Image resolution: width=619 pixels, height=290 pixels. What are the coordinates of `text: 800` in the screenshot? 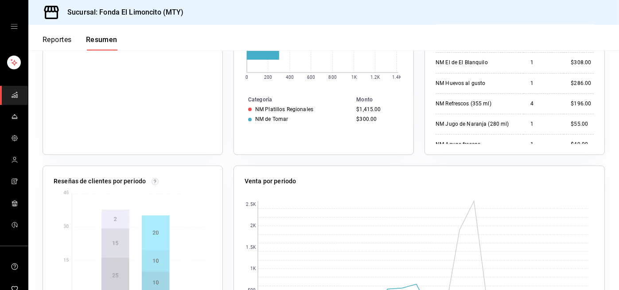 It's located at (333, 77).